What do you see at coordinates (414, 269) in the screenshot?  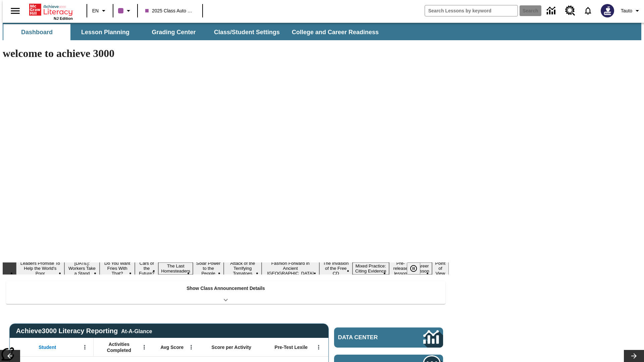 I see `button: Pause` at bounding box center [414, 269].